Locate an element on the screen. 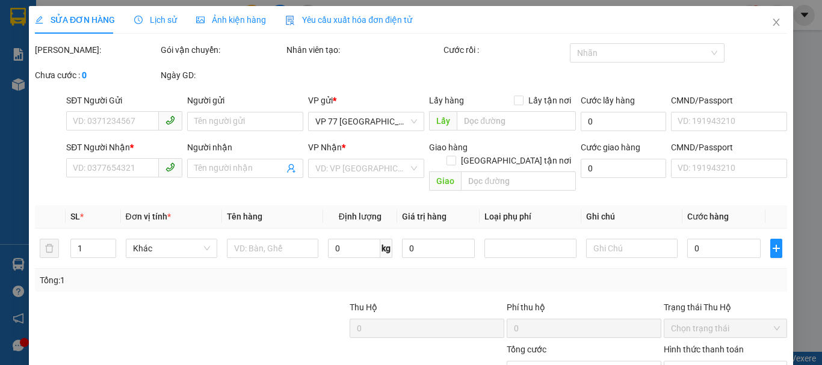 The width and height of the screenshot is (822, 365). span: picture is located at coordinates (200, 20).